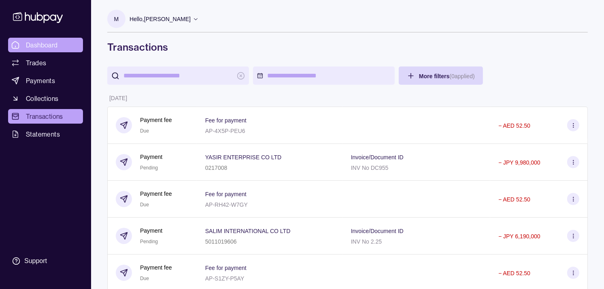 This screenshot has height=289, width=604. What do you see at coordinates (45, 63) in the screenshot?
I see `a: Trades` at bounding box center [45, 63].